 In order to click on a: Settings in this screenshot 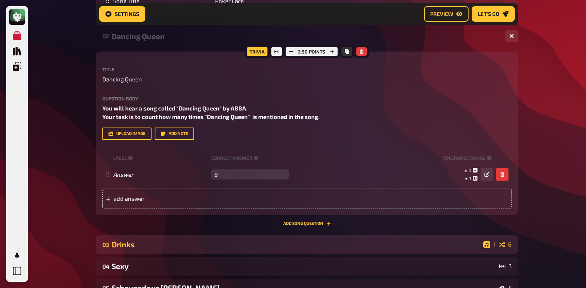, I will do `click(122, 14)`.